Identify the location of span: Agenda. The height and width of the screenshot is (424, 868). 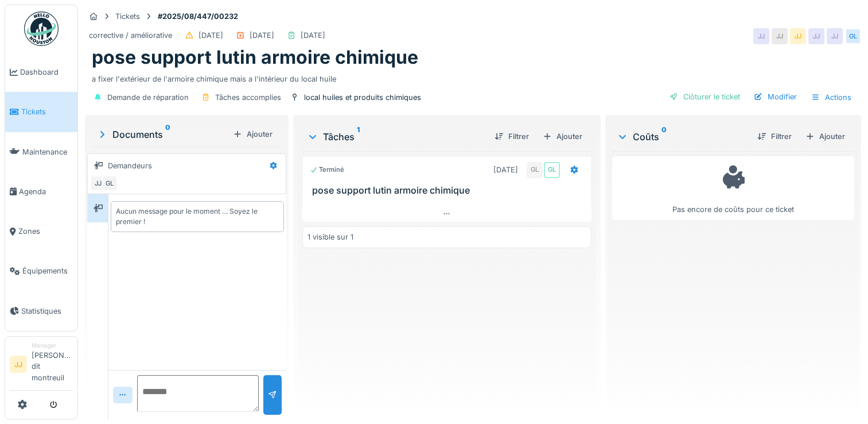
(46, 191).